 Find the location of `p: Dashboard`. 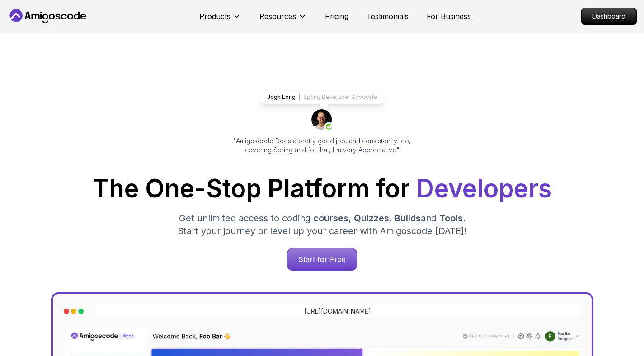

p: Dashboard is located at coordinates (609, 16).